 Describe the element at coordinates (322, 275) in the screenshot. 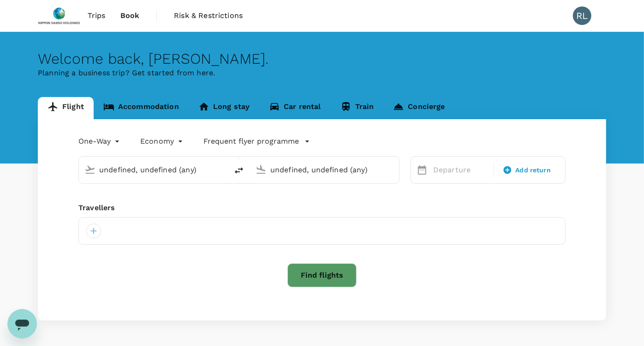

I see `button: Find flights` at that location.